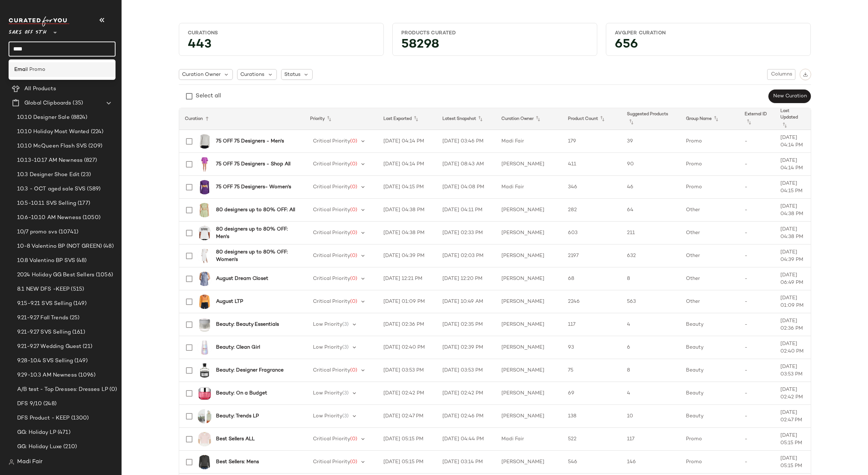 The width and height of the screenshot is (868, 475). I want to click on div: Products Curated, so click(495, 33).